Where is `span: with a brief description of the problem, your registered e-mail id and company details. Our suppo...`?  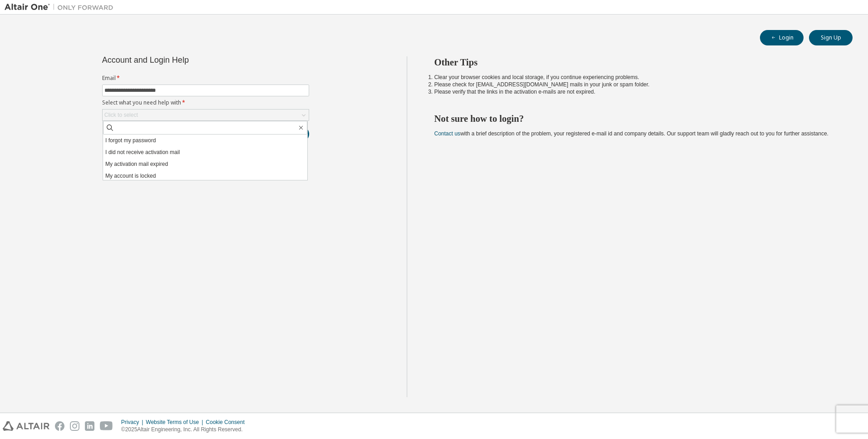 span: with a brief description of the problem, your registered e-mail id and company details. Our suppo... is located at coordinates (632, 133).